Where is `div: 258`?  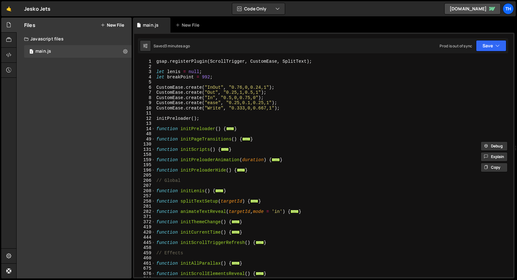
div: 258 is located at coordinates (145, 201).